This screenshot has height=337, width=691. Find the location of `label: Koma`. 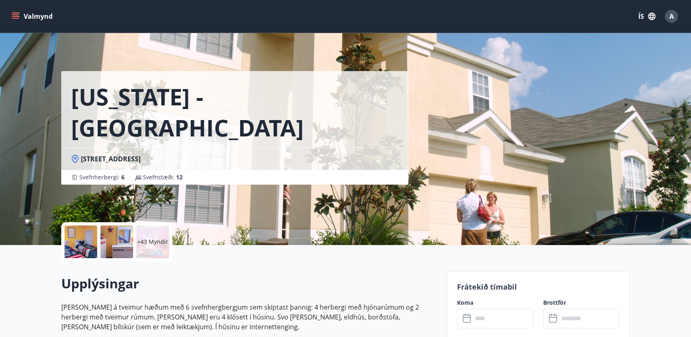

label: Koma is located at coordinates (495, 303).